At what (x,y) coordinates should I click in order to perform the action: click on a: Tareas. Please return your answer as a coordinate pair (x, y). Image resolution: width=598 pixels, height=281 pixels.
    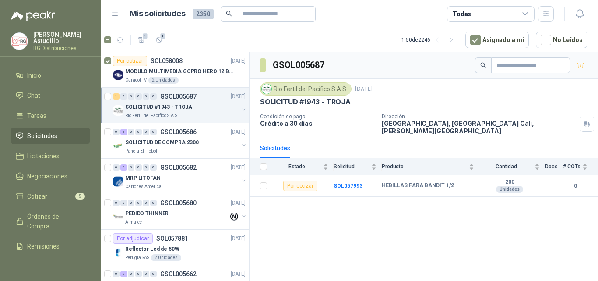
    Looking at the image, I should click on (50, 116).